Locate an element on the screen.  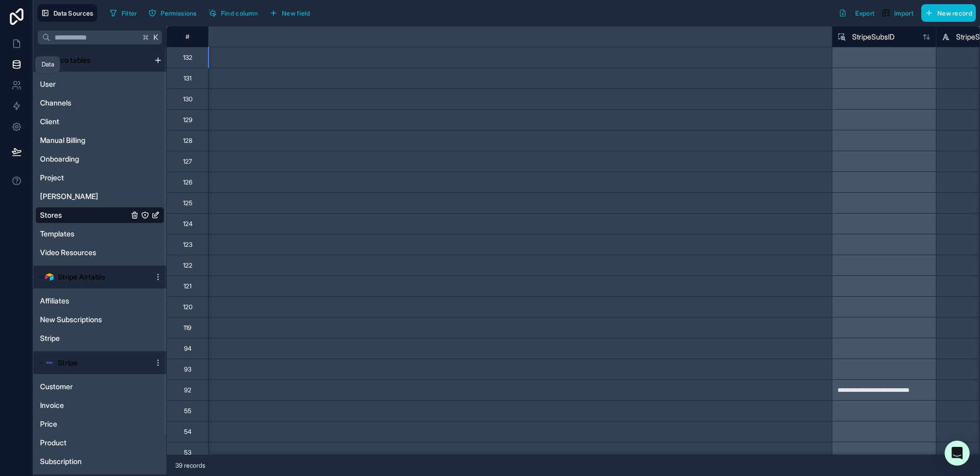
span: Subscription is located at coordinates (61, 461).